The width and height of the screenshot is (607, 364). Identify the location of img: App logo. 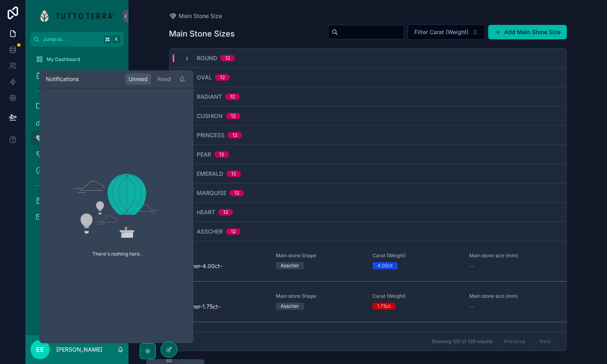
(77, 16).